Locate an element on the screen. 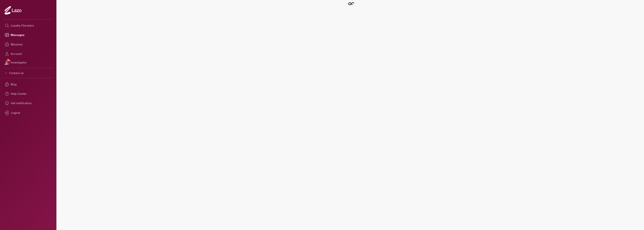  a: NEWInvestigator is located at coordinates (28, 63).